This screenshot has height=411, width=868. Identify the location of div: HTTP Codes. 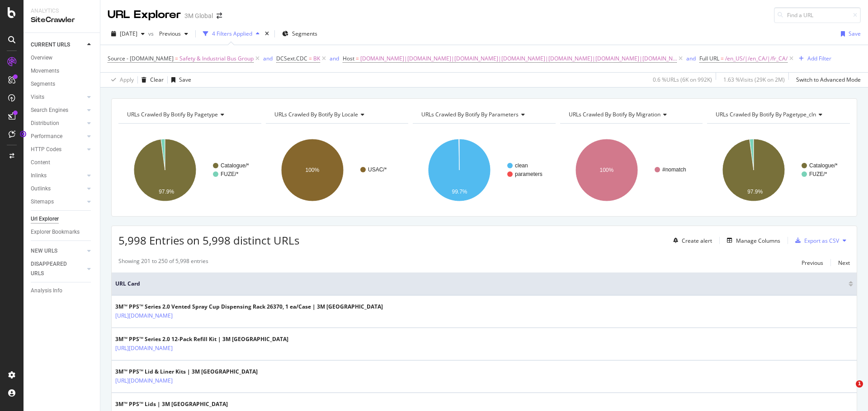
(46, 149).